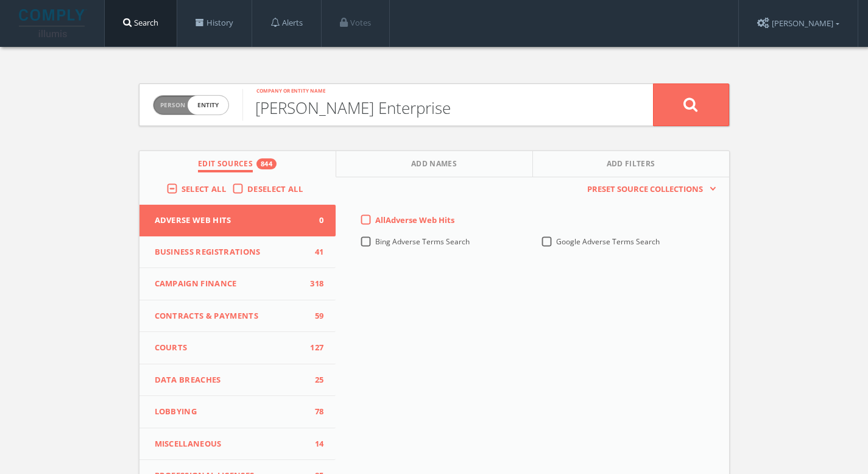 This screenshot has width=868, height=474. Describe the element at coordinates (53, 23) in the screenshot. I see `img: illumis` at that location.